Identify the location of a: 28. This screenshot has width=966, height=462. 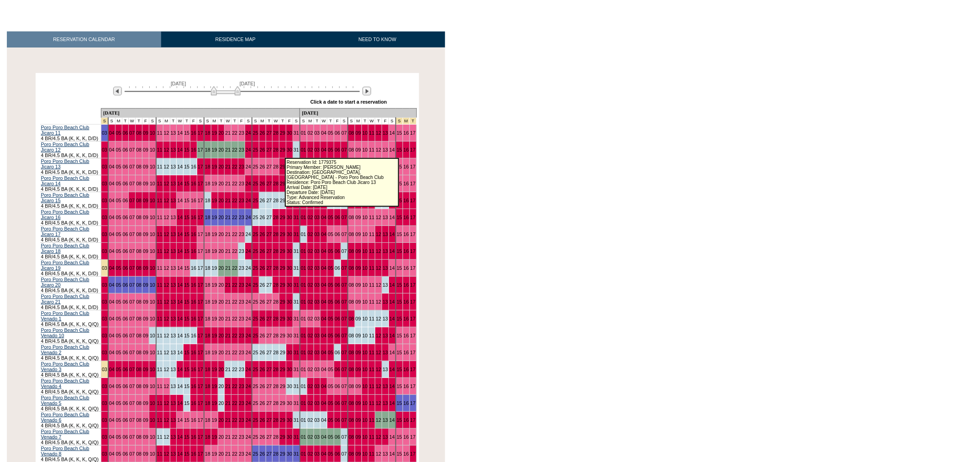
(276, 234).